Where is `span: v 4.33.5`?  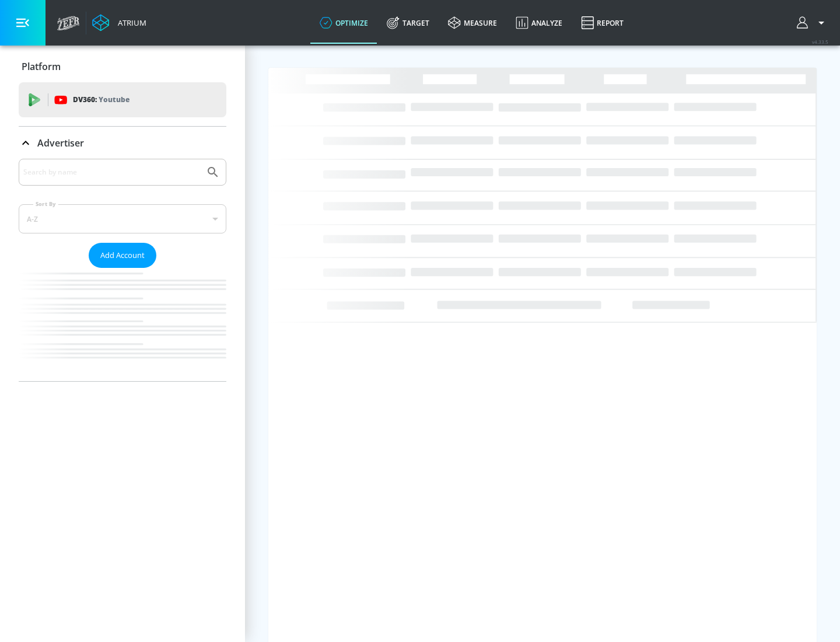
span: v 4.33.5 is located at coordinates (820, 41).